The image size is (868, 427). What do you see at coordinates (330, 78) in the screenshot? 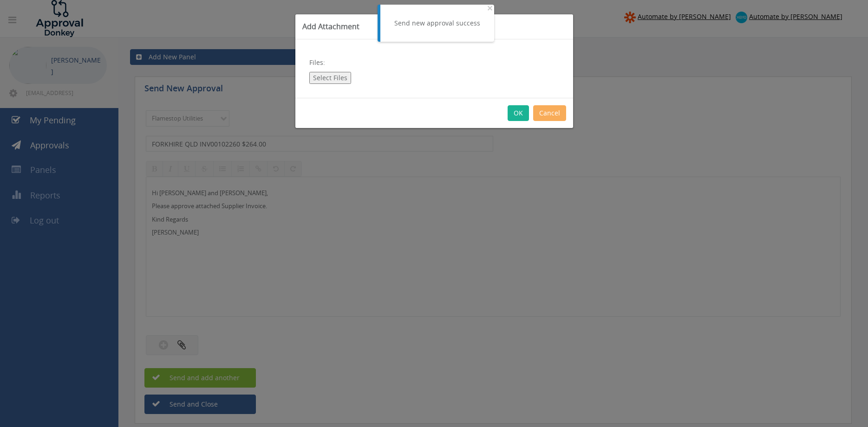
I see `button: Select Files` at bounding box center [330, 78].